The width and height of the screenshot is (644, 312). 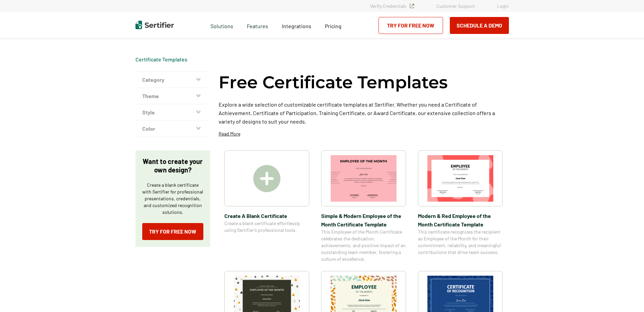 What do you see at coordinates (296, 25) in the screenshot?
I see `a: Integrations` at bounding box center [296, 25].